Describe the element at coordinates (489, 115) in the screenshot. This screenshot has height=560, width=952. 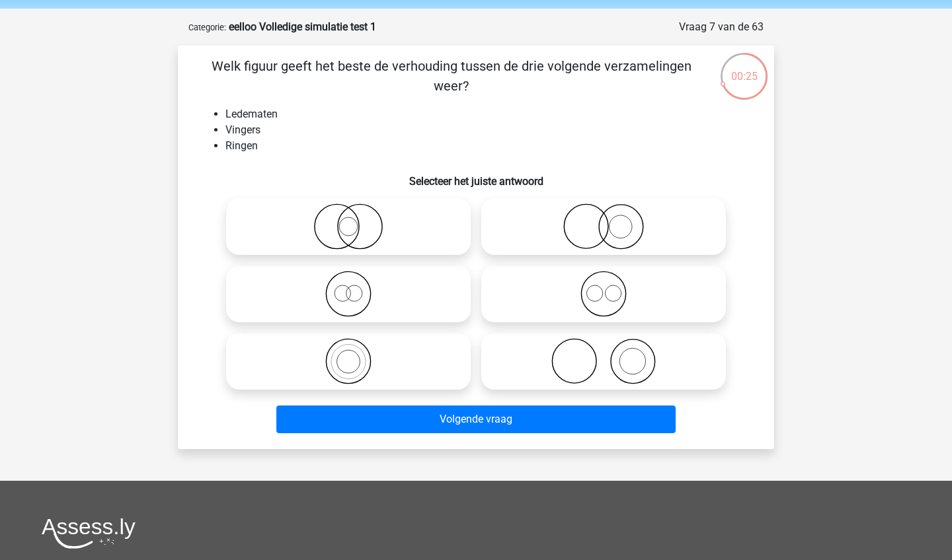
I see `li: Ledematen` at that location.